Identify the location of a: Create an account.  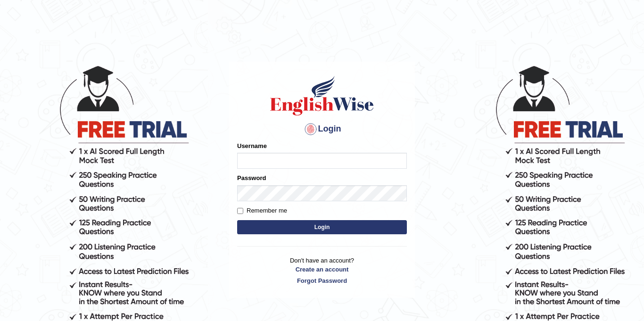
(322, 269).